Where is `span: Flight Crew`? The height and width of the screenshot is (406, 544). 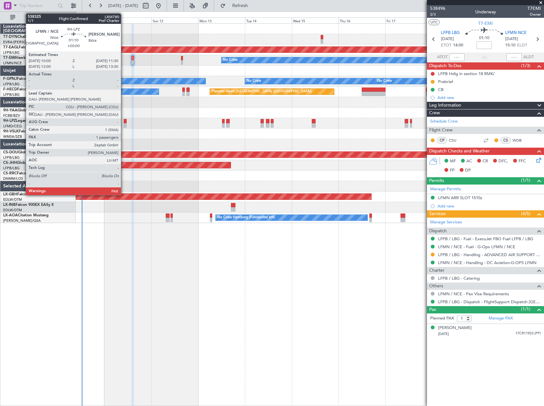
span: Flight Crew is located at coordinates (441, 130).